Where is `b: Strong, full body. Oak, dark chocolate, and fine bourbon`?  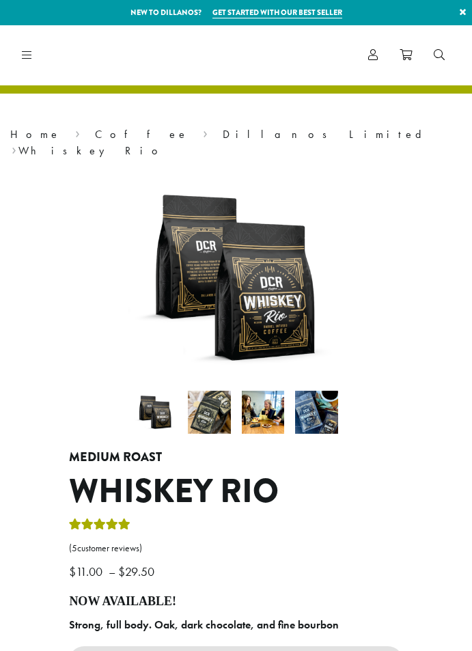 b: Strong, full body. Oak, dark chocolate, and fine bourbon is located at coordinates (204, 625).